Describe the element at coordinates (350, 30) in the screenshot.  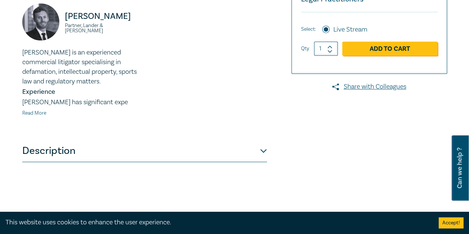
I see `label: Live Stream` at that location.